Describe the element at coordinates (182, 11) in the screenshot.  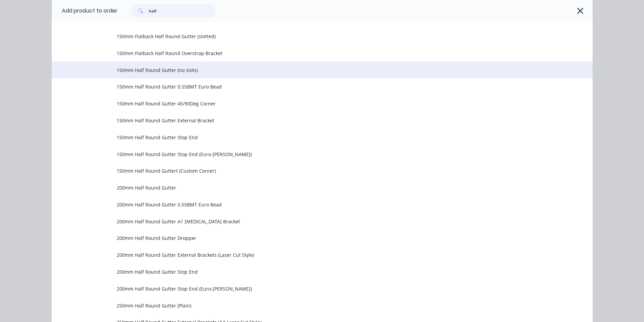
I see `input: Search...` at that location.